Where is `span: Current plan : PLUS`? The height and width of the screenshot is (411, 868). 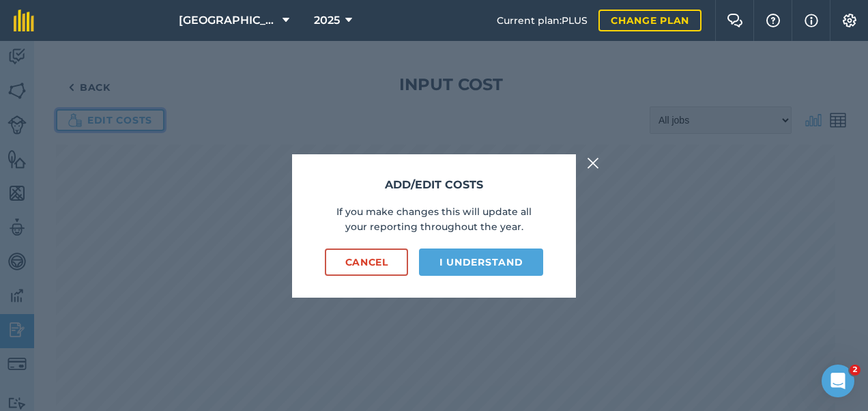
span: Current plan : PLUS is located at coordinates (542, 20).